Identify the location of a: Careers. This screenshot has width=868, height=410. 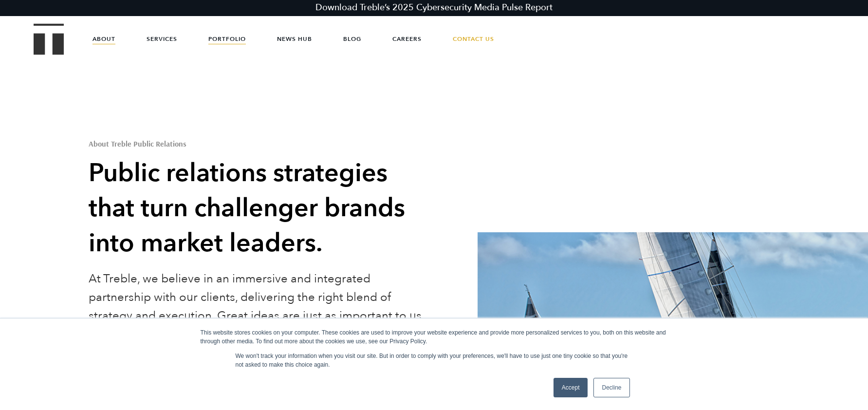
(407, 39).